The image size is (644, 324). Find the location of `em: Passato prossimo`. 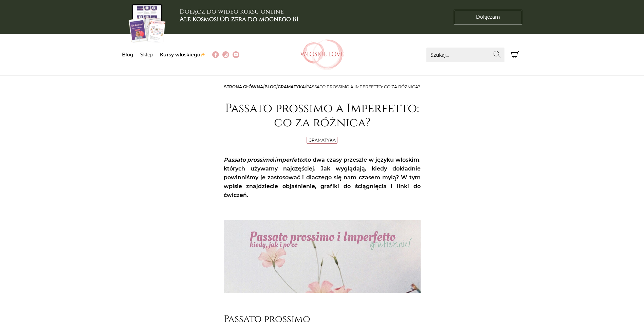

em: Passato prossimo is located at coordinates (249, 159).